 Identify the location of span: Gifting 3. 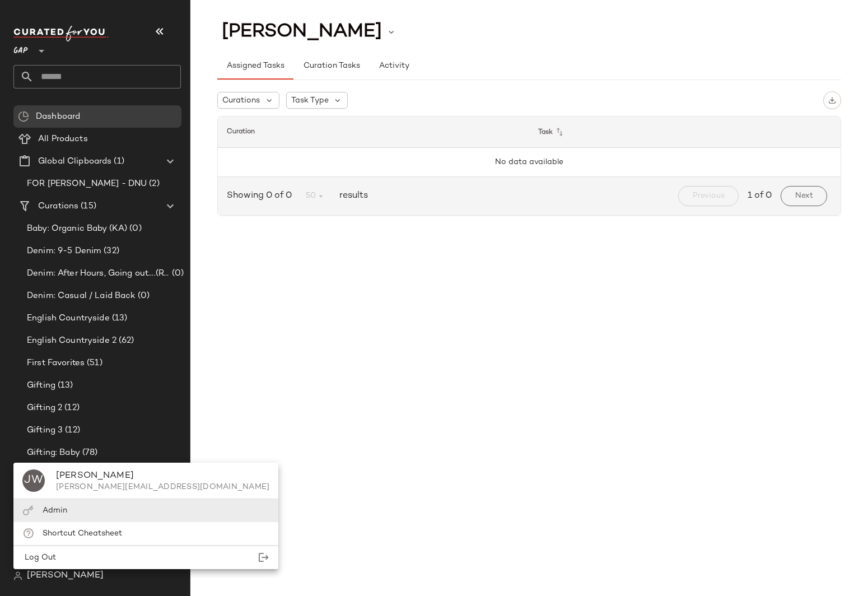
(45, 431).